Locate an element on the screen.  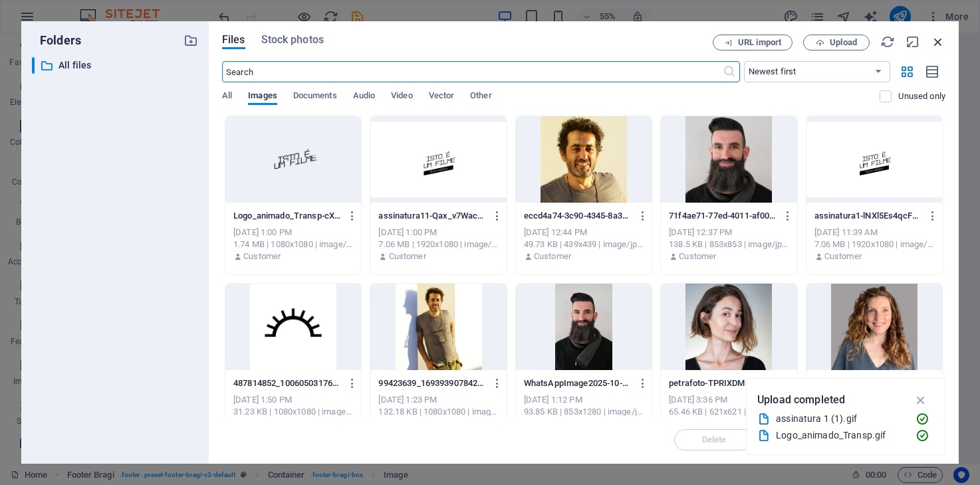
p: assinatura11-Qax_v7WacctEQpDbHXpviQ.gif is located at coordinates (432, 216).